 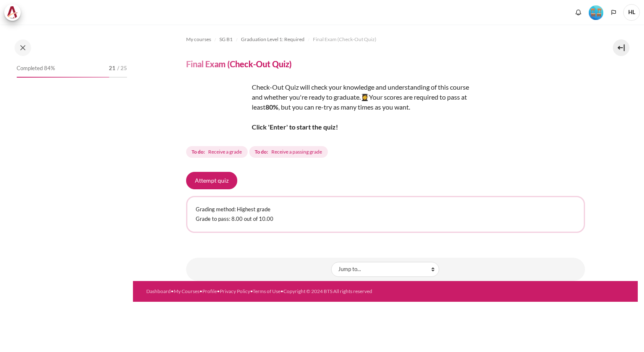 I want to click on span: Receive a passing grade, so click(x=297, y=152).